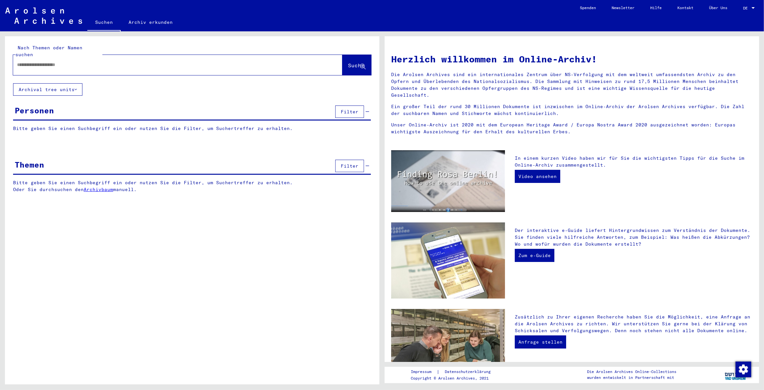  Describe the element at coordinates (48, 90) in the screenshot. I see `button: Archival tree units` at that location.